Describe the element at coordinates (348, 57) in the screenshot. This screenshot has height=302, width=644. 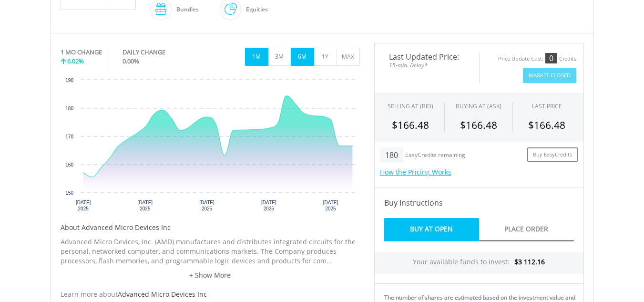
I see `button: MAX` at that location.